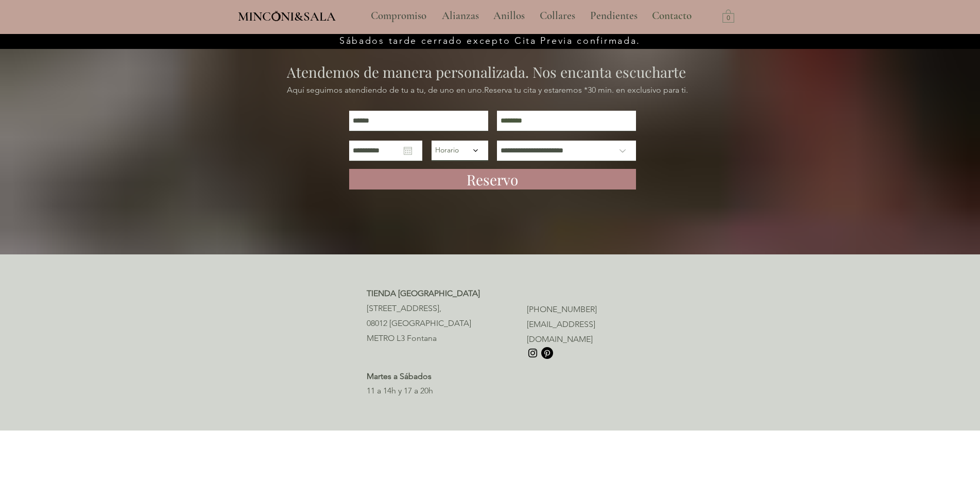 This screenshot has width=980, height=499. What do you see at coordinates (509, 16) in the screenshot?
I see `a: Anillos` at bounding box center [509, 16].